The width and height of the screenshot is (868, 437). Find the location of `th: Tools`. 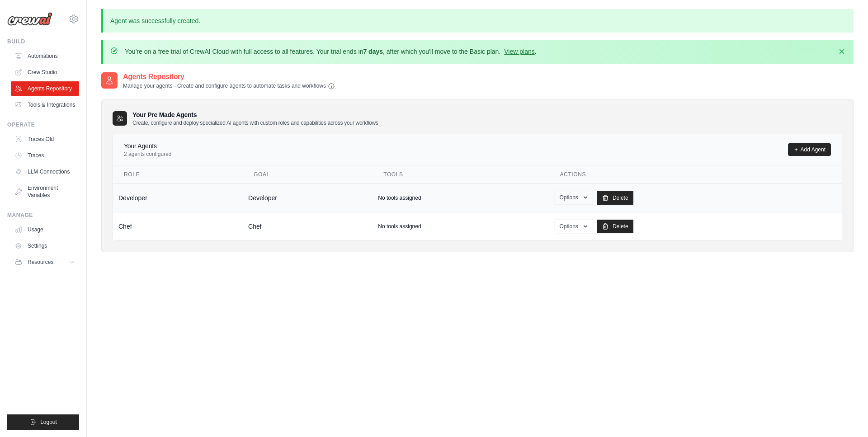

th: Tools is located at coordinates (461, 174).